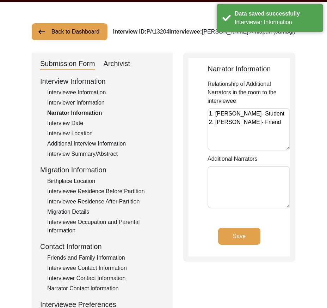 This screenshot has height=308, width=327. I want to click on div: Interview Date, so click(106, 123).